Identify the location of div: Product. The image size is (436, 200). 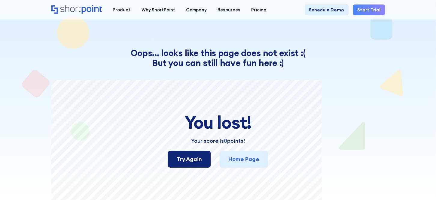
(121, 10).